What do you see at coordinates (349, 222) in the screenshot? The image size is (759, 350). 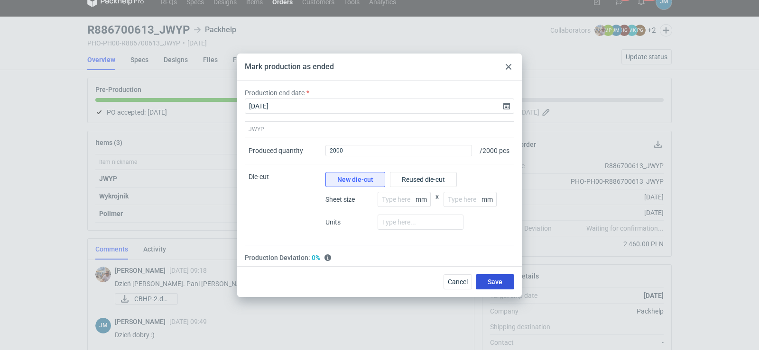 I see `span: Units` at bounding box center [349, 222].